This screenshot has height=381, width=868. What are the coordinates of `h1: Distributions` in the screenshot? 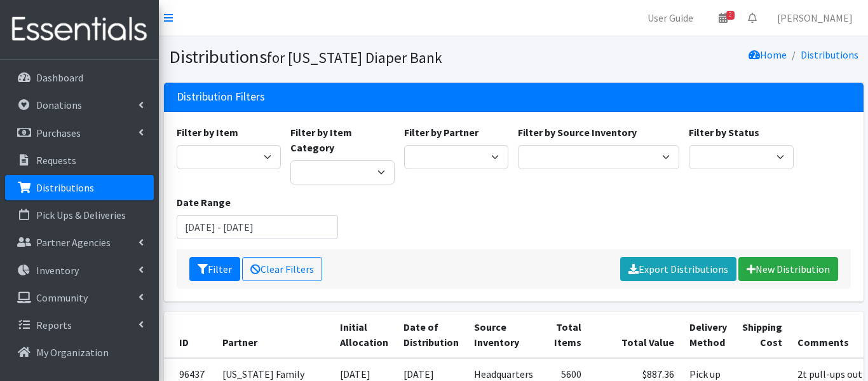 It's located at (339, 56).